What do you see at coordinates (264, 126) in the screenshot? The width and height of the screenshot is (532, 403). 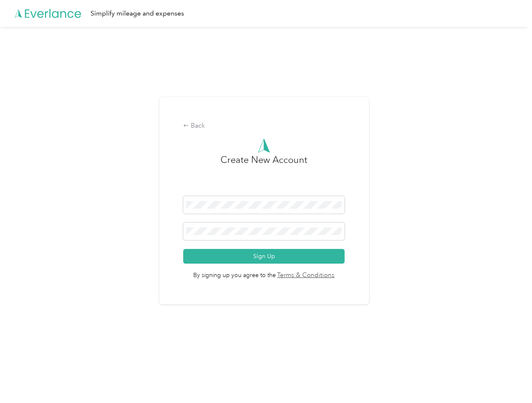 I see `div: Back` at bounding box center [264, 126].